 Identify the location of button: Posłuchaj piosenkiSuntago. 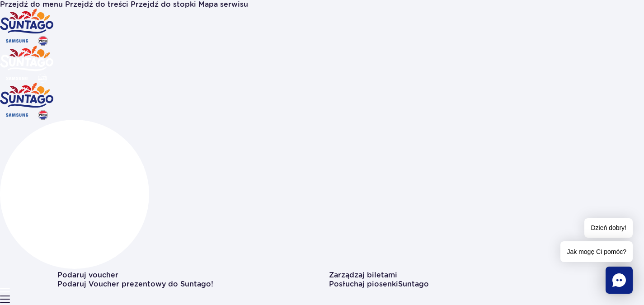
(379, 284).